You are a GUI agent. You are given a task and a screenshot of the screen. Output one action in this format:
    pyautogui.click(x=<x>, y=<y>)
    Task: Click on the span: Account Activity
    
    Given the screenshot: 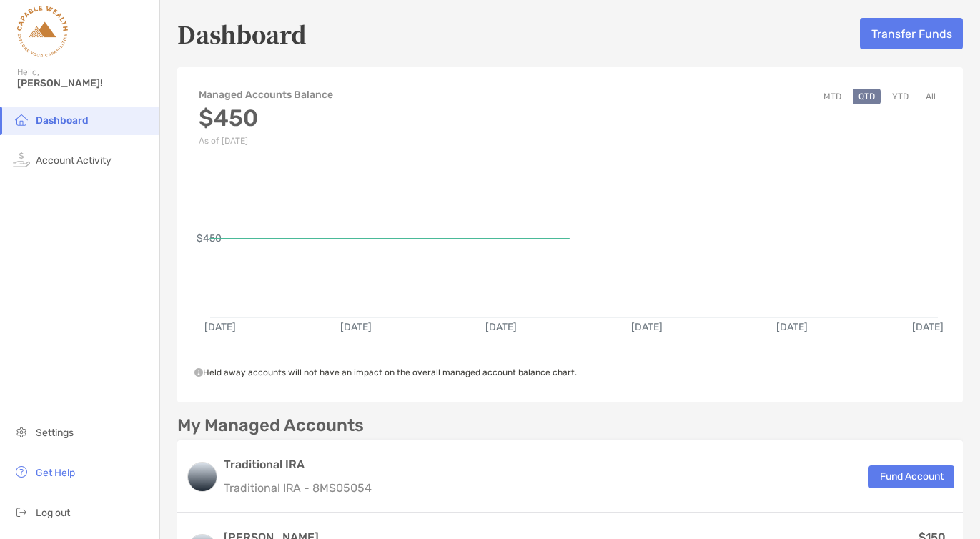 What is the action you would take?
    pyautogui.click(x=74, y=160)
    